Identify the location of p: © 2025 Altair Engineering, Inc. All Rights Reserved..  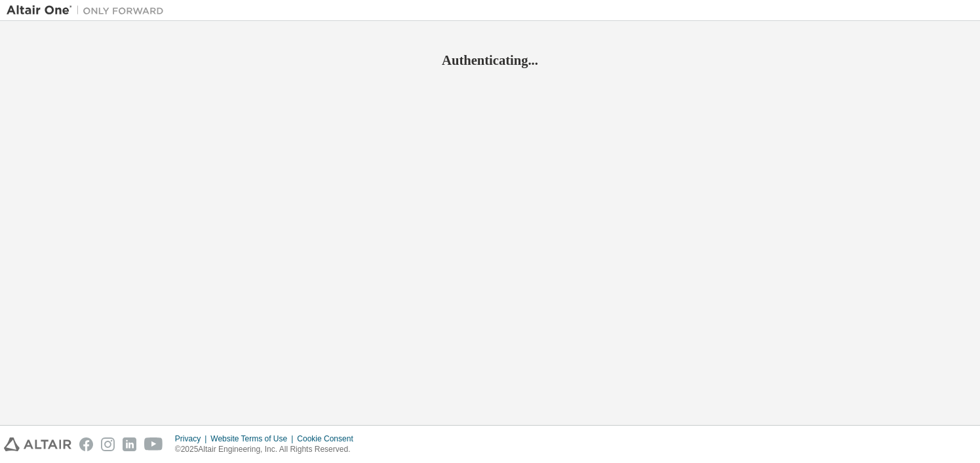
(268, 450).